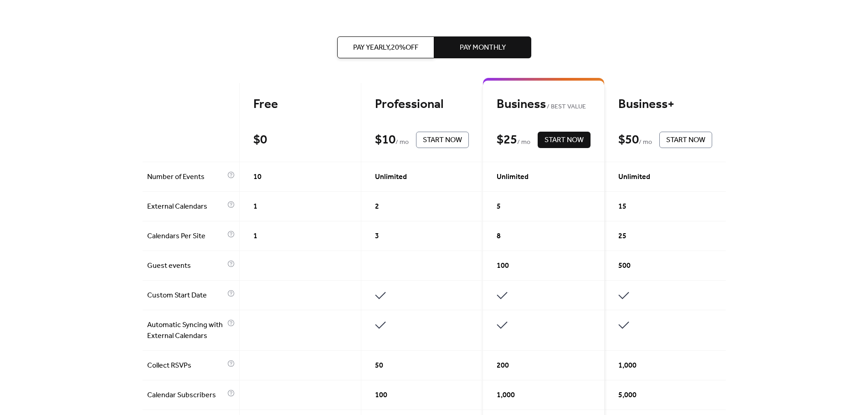  What do you see at coordinates (186, 177) in the screenshot?
I see `span: Number of Events` at bounding box center [186, 177].